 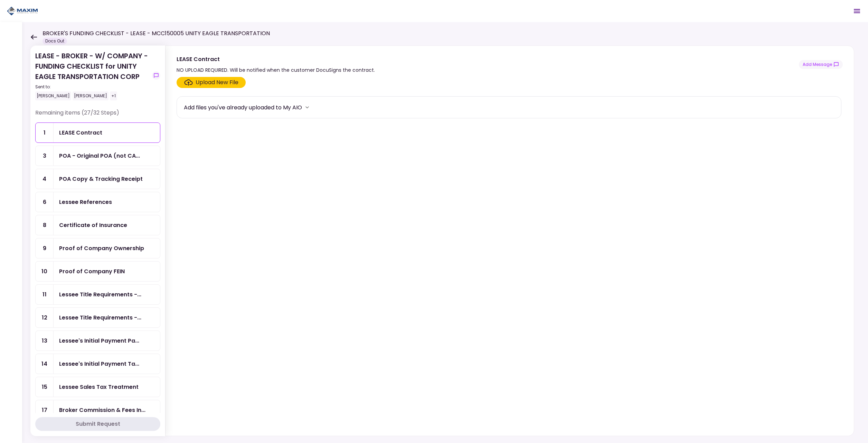 What do you see at coordinates (22, 11) in the screenshot?
I see `img: Partner icon` at bounding box center [22, 11].